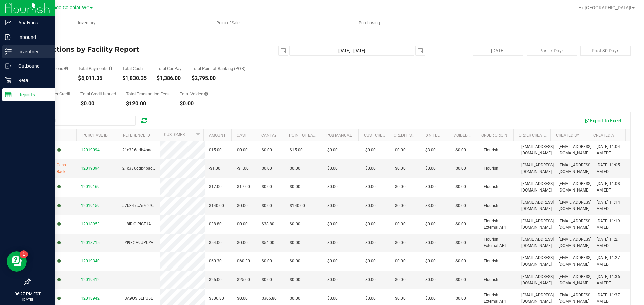 This screenshot has height=305, width=644. Describe the element at coordinates (134, 68) in the screenshot. I see `div: Total Cash` at that location.